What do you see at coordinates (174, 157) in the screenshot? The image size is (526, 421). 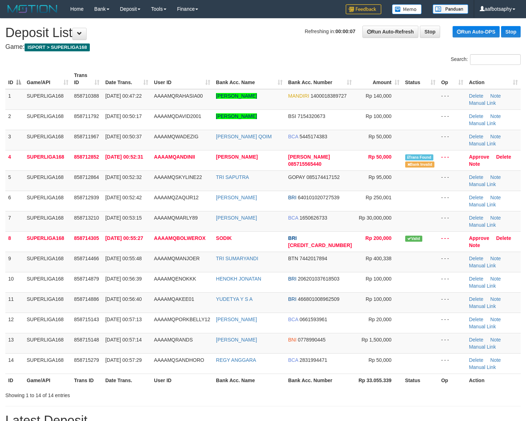 I see `span: AAAAMQANDINII` at bounding box center [174, 157].